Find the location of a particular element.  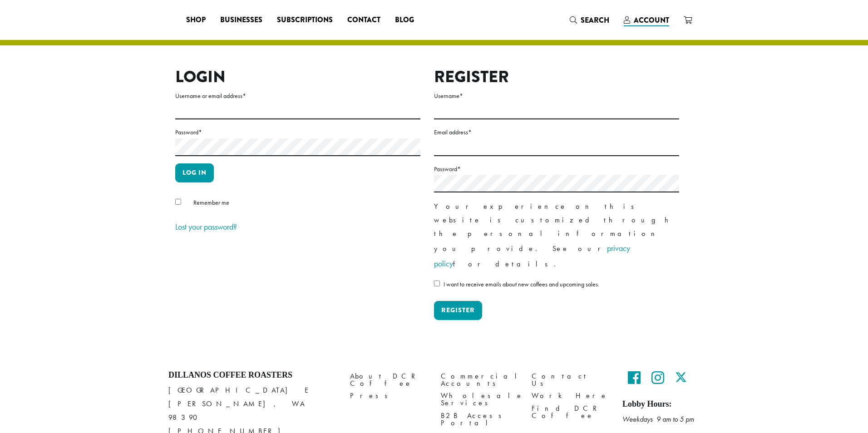

a: Find DCR Coffee is located at coordinates (570, 412).